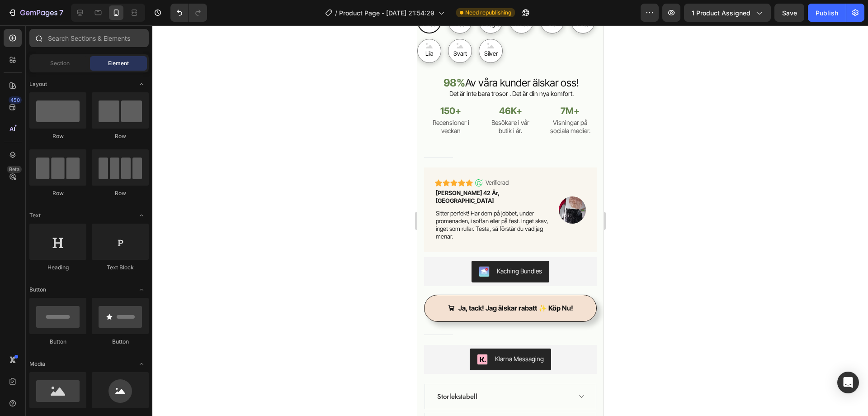 The image size is (868, 416). Describe the element at coordinates (153, 86) in the screenshot. I see `p: 7M+` at that location.